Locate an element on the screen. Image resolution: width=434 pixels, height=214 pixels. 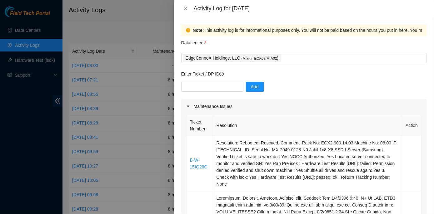
p: Enter Ticket / DP ID is located at coordinates (304, 74).